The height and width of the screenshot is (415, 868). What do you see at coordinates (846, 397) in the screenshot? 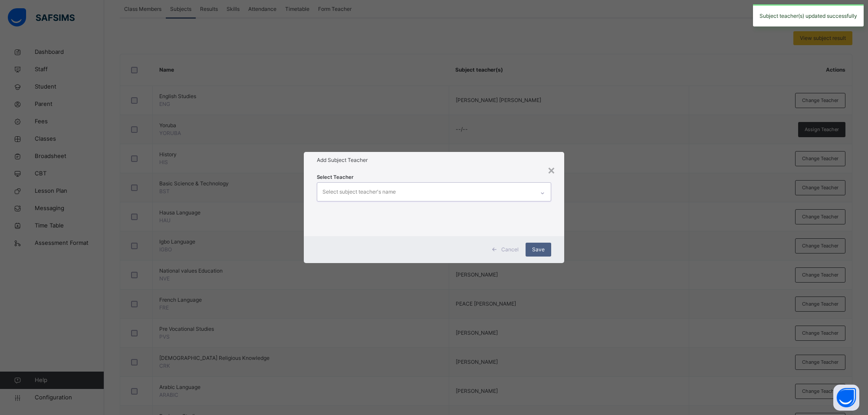
I see `button: Open asap` at bounding box center [846, 397].